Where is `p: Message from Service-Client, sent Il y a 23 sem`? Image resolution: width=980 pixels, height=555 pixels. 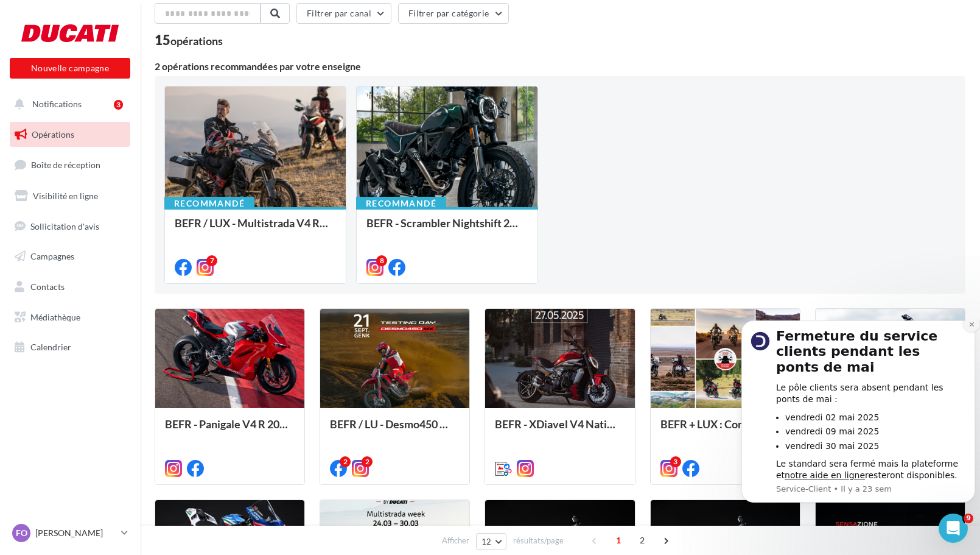 p: Message from Service-Client, sent Il y a 23 sem is located at coordinates (134, 169).